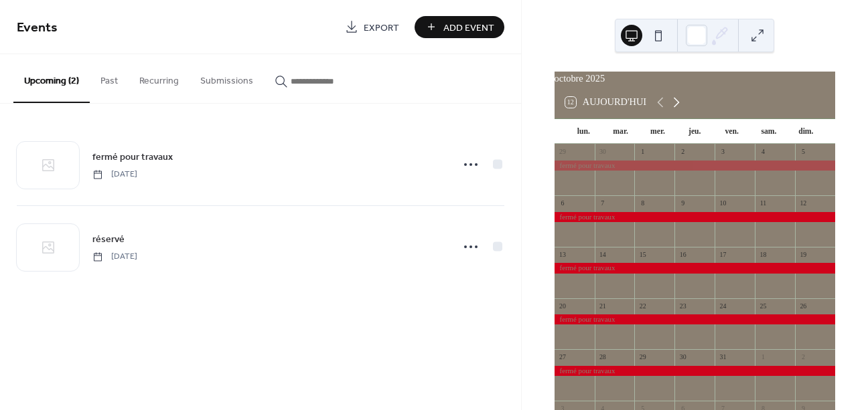  What do you see at coordinates (683, 255) in the screenshot?
I see `div: 16` at bounding box center [683, 255].